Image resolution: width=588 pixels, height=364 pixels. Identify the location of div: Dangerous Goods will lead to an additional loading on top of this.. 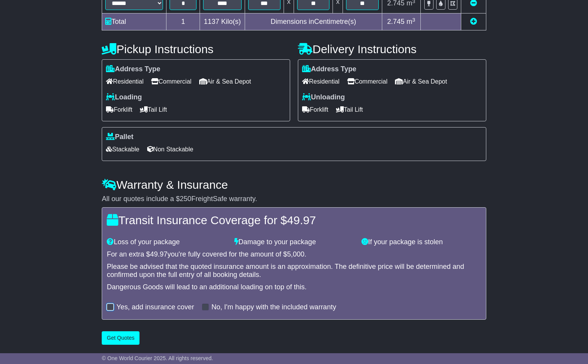
(293, 287).